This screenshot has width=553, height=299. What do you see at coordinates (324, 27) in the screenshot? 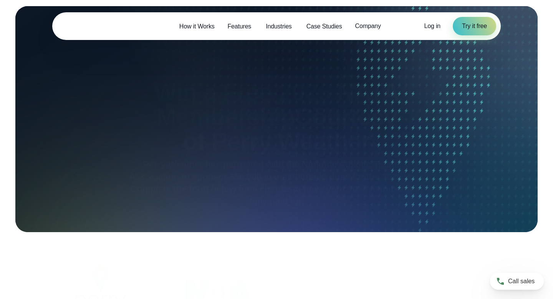
I see `span: Case Studies` at bounding box center [324, 27].